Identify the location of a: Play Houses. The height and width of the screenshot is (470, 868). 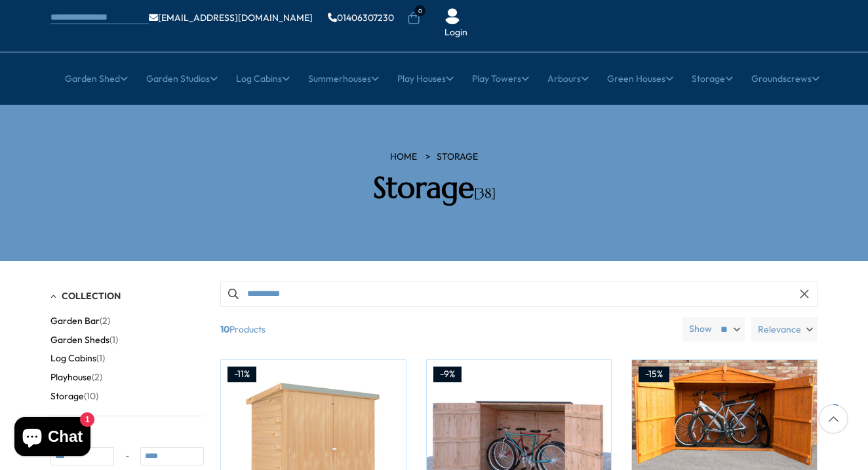
(426, 79).